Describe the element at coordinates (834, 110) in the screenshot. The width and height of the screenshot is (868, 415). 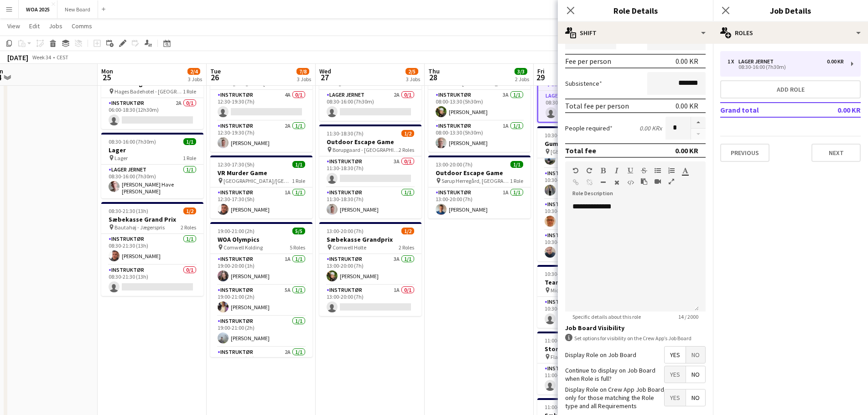
I see `td: 0.00 KR` at that location.